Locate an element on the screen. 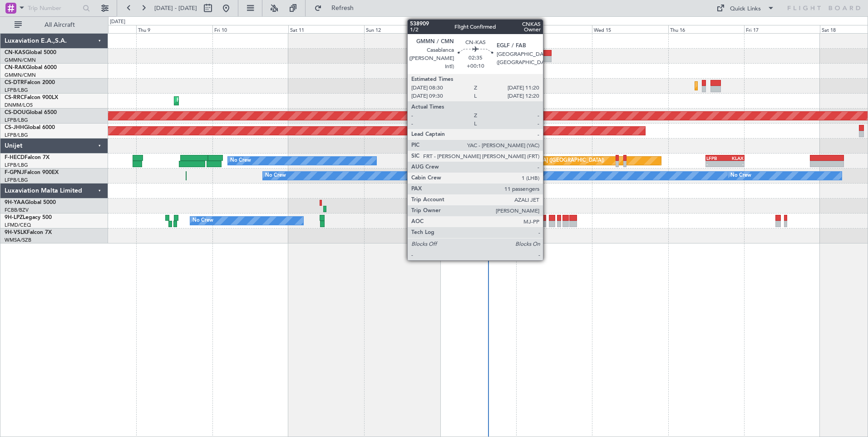 This screenshot has width=868, height=437. div: Mon 13 is located at coordinates (478, 29).